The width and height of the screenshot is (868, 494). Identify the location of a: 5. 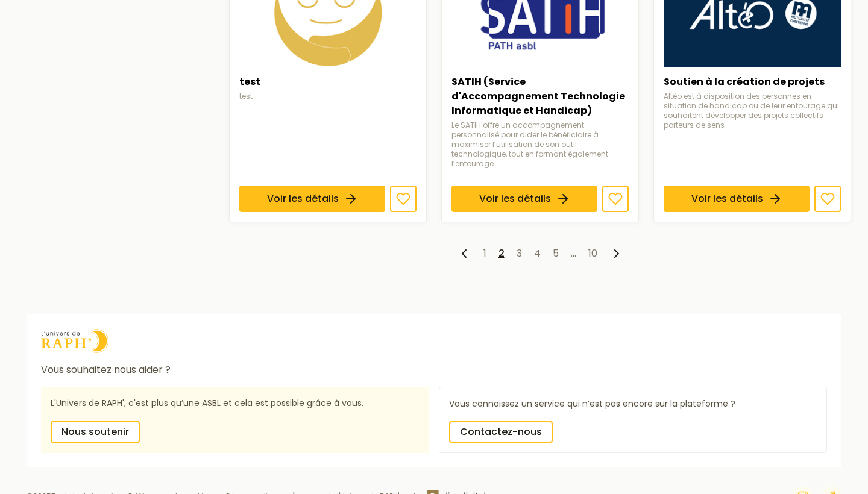
(556, 253).